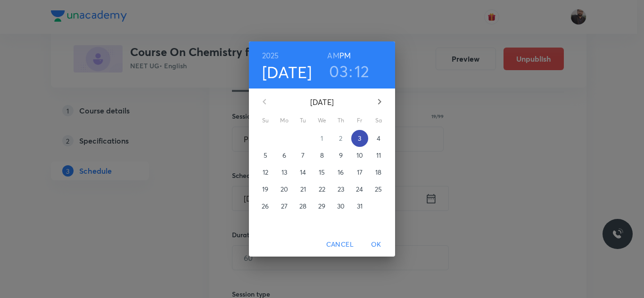 The image size is (644, 298). I want to click on span: Cancel, so click(340, 244).